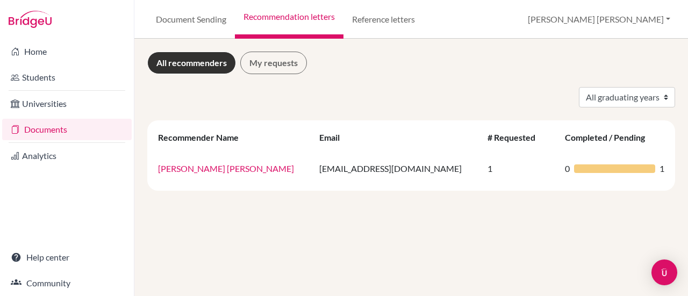  I want to click on div: Recommender Name, so click(204, 137).